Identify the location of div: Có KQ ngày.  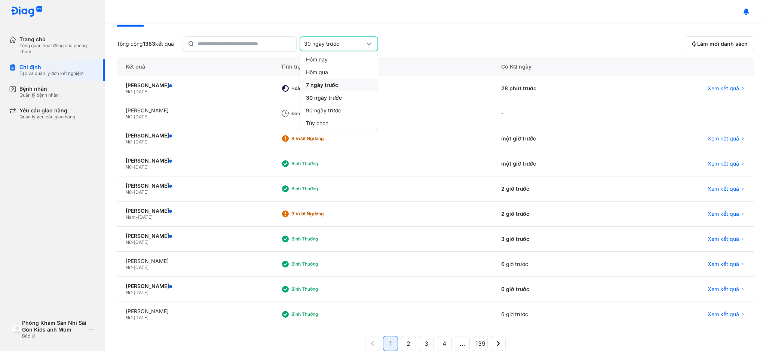
(556, 67).